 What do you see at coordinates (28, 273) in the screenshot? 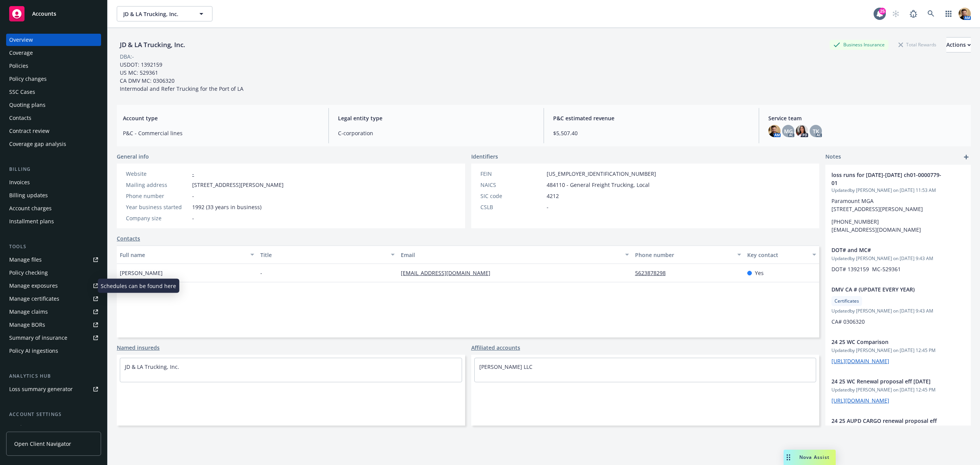
I see `div: Policy checking` at bounding box center [28, 273].